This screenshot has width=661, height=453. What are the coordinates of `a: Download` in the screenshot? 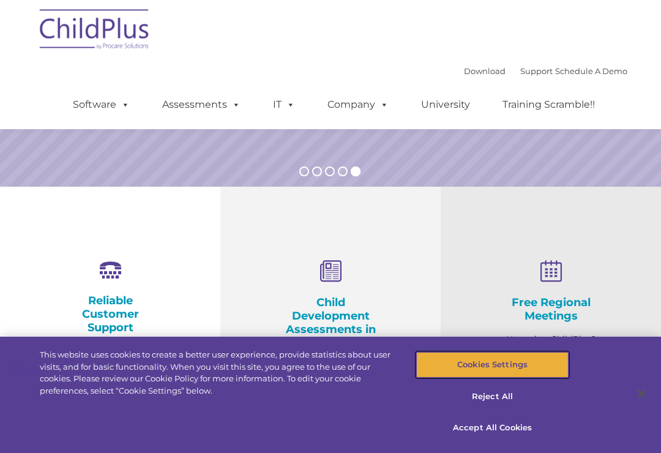 It's located at (485, 71).